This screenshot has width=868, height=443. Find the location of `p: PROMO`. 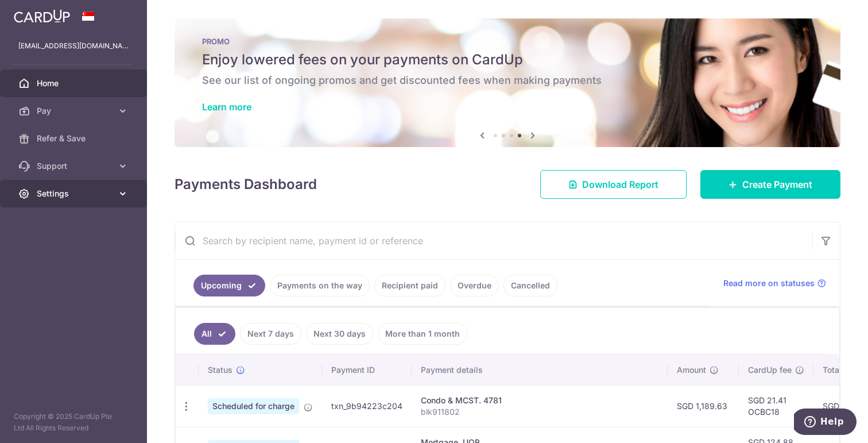

p: PROMO is located at coordinates (508, 41).